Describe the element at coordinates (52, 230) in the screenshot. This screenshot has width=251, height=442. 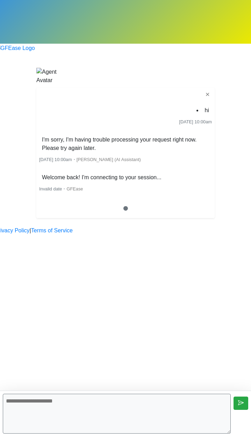
I see `a: Terms of Service` at that location.